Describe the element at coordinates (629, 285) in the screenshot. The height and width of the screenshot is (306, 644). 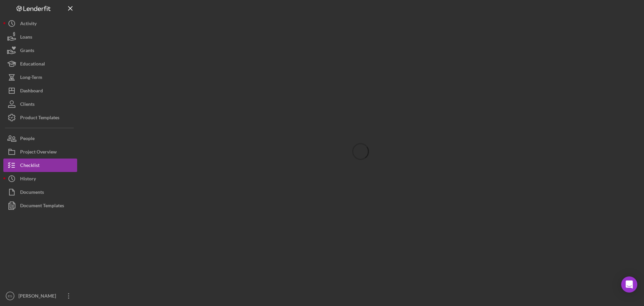
I see `div: Open Intercom Messenger` at that location.